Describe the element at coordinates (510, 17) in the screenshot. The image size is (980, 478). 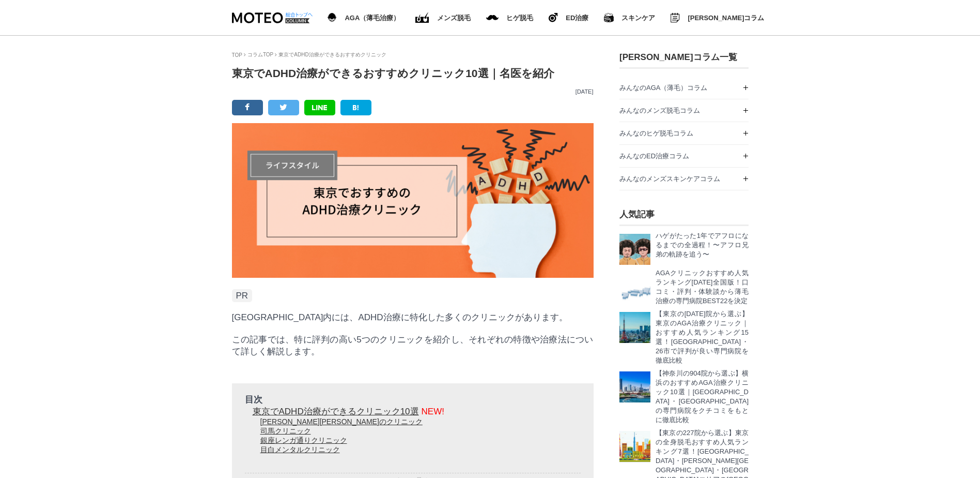
I see `a: メンズ脱毛 ヒゲ脱毛` at that location.